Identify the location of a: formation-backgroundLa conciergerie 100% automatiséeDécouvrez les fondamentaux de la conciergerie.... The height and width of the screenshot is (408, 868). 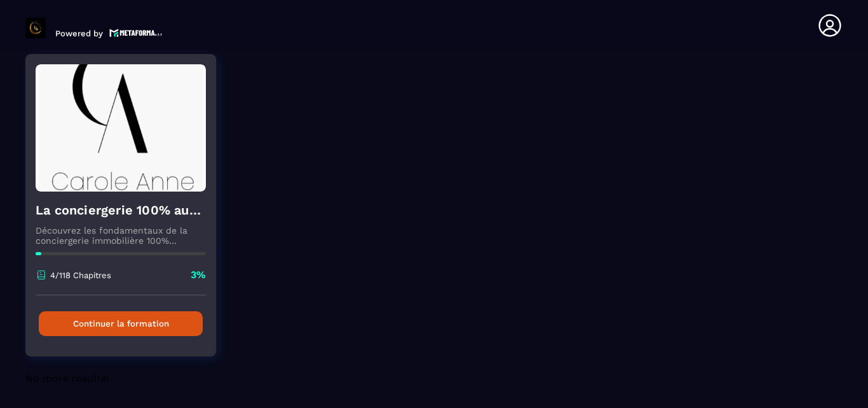
(128, 213).